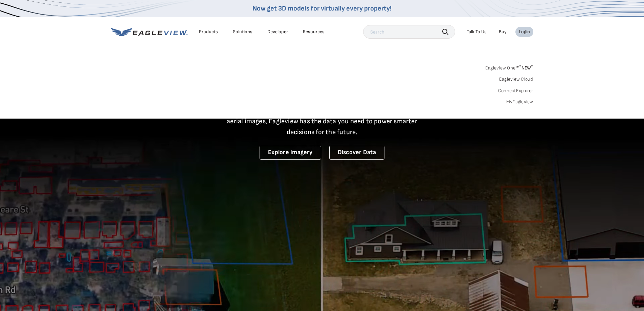 The image size is (644, 311). I want to click on a: Explore Imagery, so click(291, 152).